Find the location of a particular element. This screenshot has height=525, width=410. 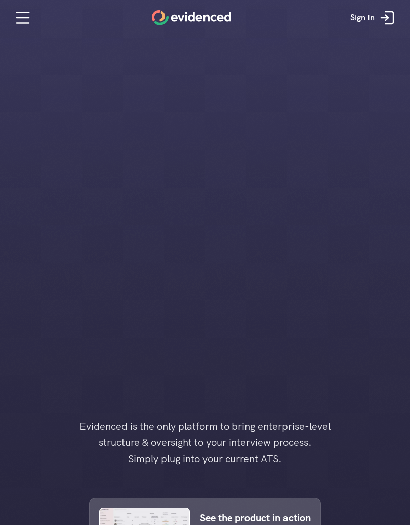

a: Home is located at coordinates (192, 18).